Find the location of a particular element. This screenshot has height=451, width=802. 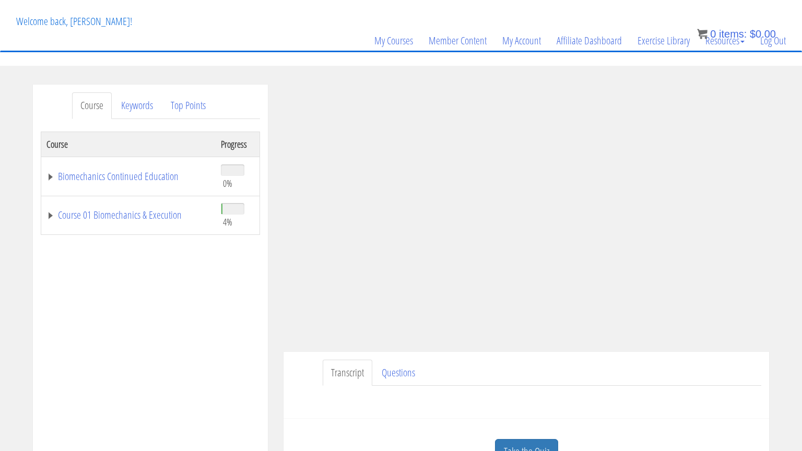

span: 4% is located at coordinates (228, 222).